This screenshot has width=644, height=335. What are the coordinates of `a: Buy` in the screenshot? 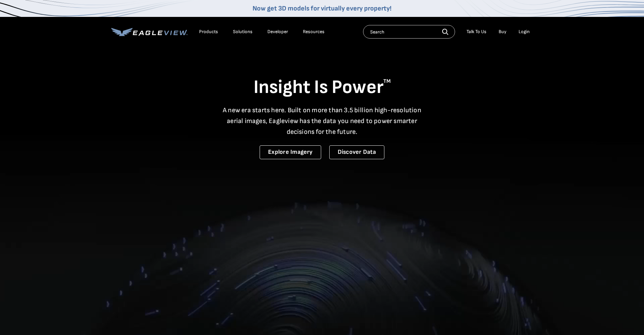 It's located at (502, 32).